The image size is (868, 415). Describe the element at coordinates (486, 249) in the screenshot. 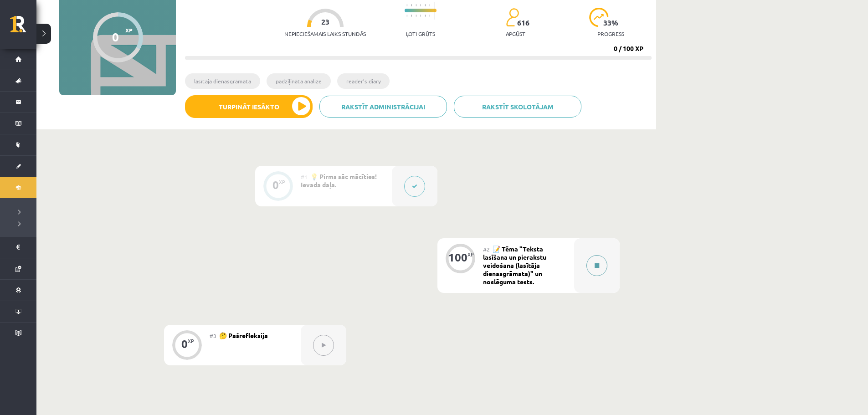

I see `span: #2` at that location.